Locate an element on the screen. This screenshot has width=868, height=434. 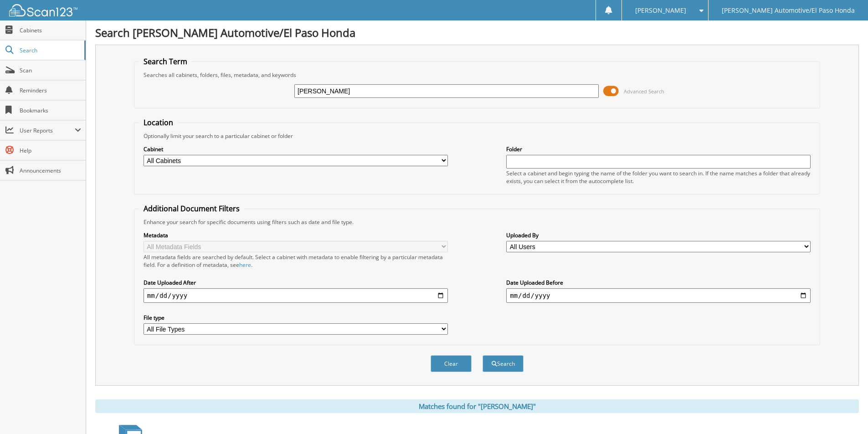
button: Search is located at coordinates (503, 363).